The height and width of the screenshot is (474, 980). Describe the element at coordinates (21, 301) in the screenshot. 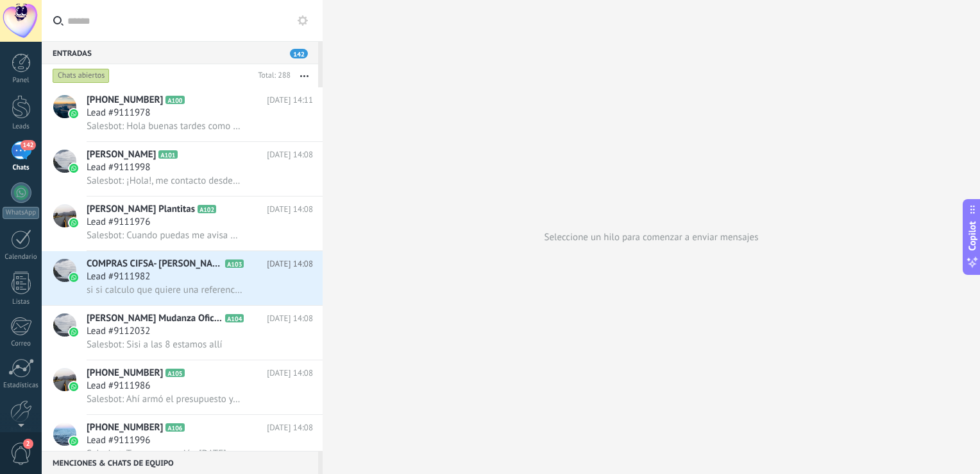

I see `div: Listas` at that location.